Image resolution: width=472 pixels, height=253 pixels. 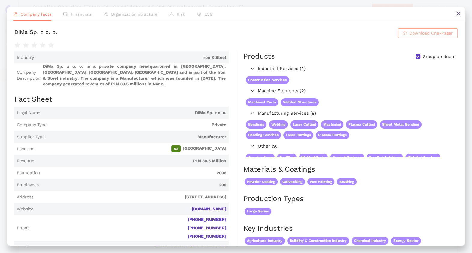 I want to click on button: cloud-downloadDownload One-Pager, so click(x=427, y=33).